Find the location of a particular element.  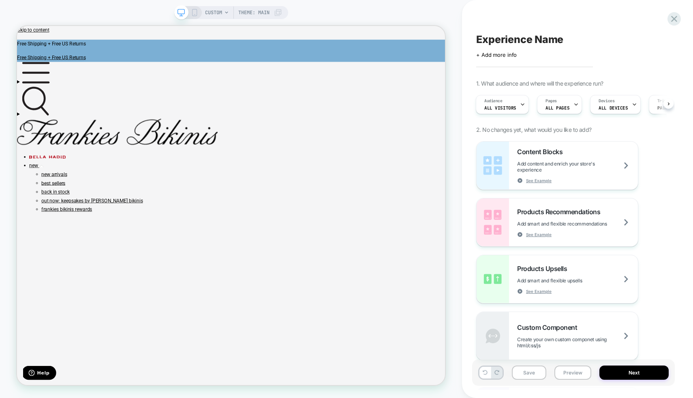

img: bella hadid nav icon is located at coordinates (41, 175).